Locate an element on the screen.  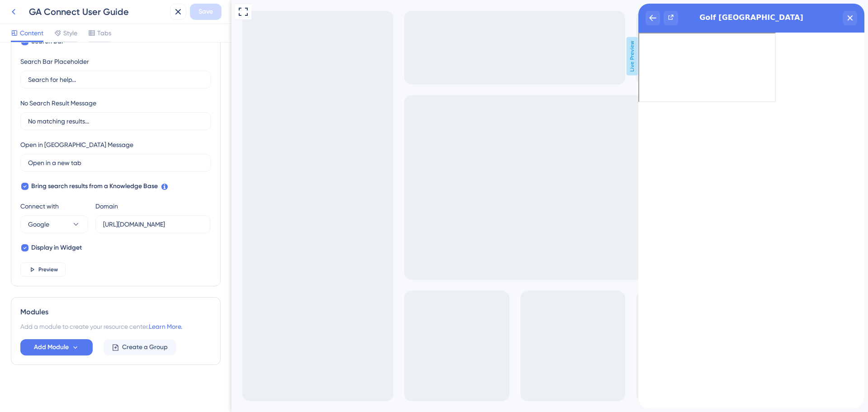
span: Style is located at coordinates (70, 33).